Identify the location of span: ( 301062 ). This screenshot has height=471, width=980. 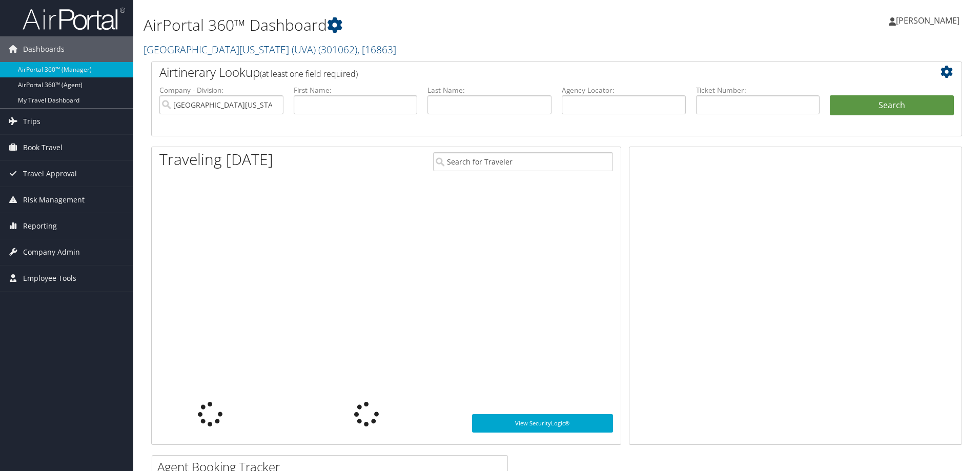
(338, 49).